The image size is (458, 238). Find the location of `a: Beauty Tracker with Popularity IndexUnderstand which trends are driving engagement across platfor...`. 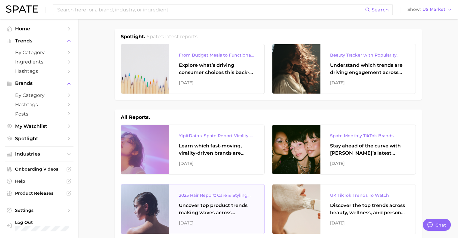

a: Beauty Tracker with Popularity IndexUnderstand which trends are driving engagement across platfor... is located at coordinates (344, 69).